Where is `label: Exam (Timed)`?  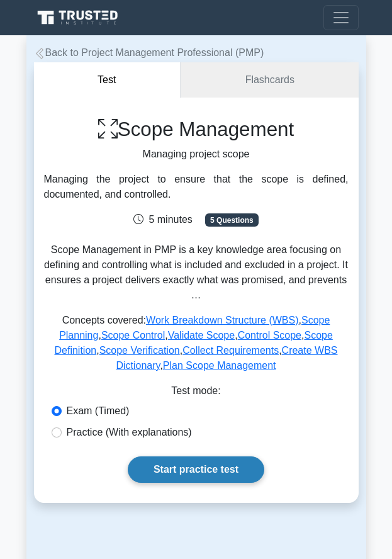
label: Exam (Timed) is located at coordinates (98, 411).